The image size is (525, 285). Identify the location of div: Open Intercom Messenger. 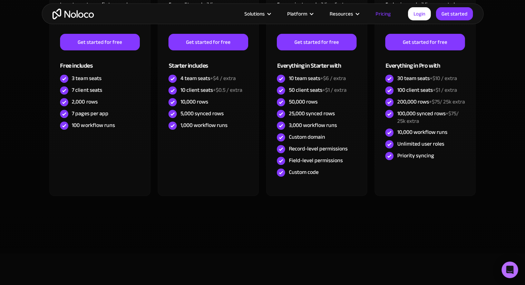
(509, 270).